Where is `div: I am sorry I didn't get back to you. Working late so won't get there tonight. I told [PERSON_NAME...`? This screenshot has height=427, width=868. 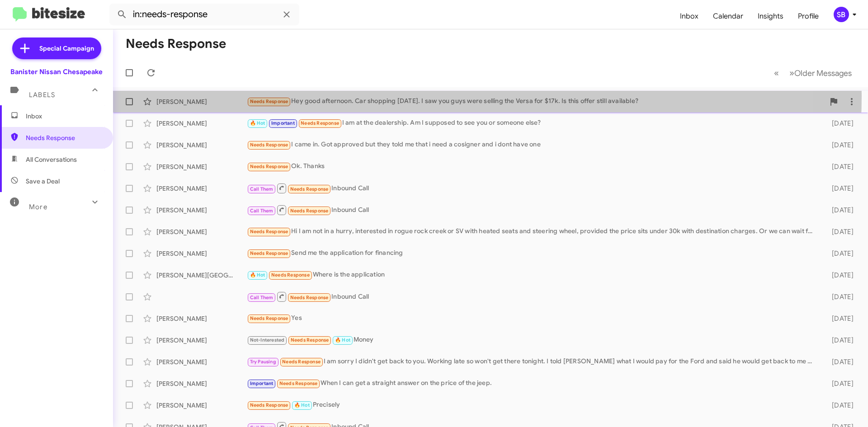 div: I am sorry I didn't get back to you. Working late so won't get there tonight. I told [PERSON_NAME... is located at coordinates (532, 361).